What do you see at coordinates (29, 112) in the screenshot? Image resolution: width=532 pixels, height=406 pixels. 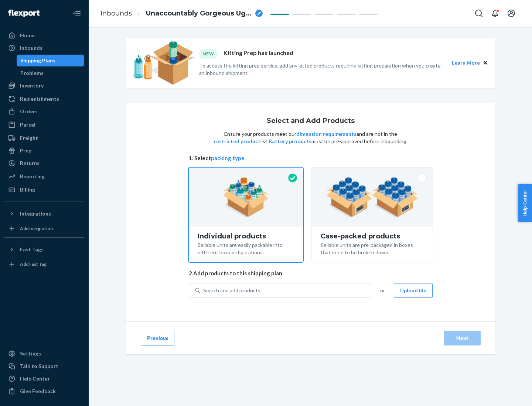 I see `div: Orders` at bounding box center [29, 112].